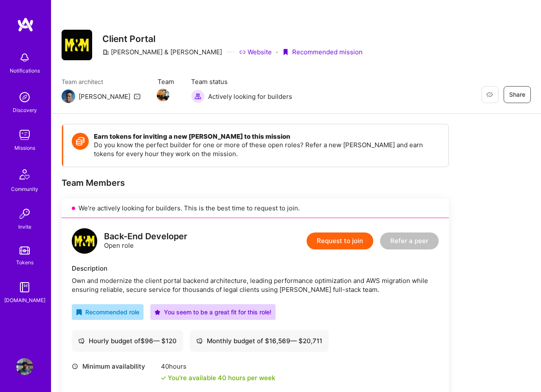  What do you see at coordinates (25, 71) in the screenshot?
I see `div: Notifications` at bounding box center [25, 71].